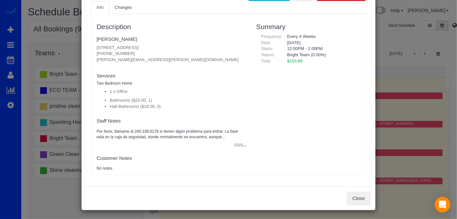 The width and height of the screenshot is (457, 219). What do you see at coordinates (172, 135) in the screenshot?
I see `pre: Por favor, llámame al 240.338.6178 si tienen algún problema para entrar. La llave está en la caja...` at bounding box center [172, 135].